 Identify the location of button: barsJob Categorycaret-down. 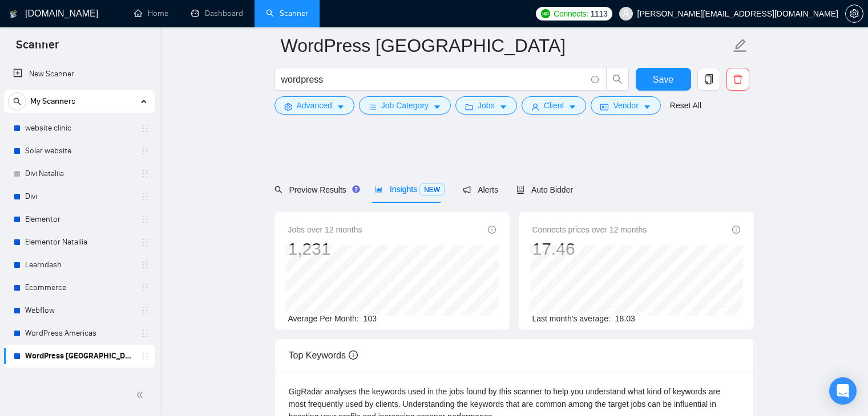
(404, 105).